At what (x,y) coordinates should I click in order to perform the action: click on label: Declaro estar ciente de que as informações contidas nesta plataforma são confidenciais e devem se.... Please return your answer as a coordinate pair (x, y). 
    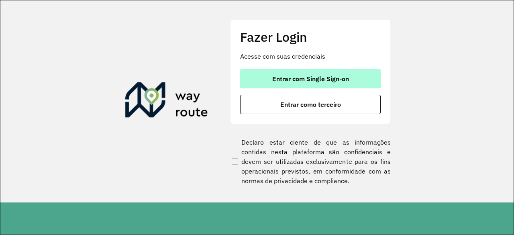
    Looking at the image, I should click on (310, 161).